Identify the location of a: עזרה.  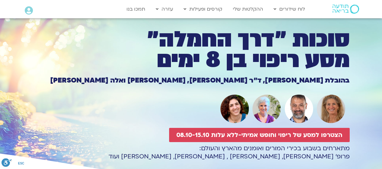
(164, 9).